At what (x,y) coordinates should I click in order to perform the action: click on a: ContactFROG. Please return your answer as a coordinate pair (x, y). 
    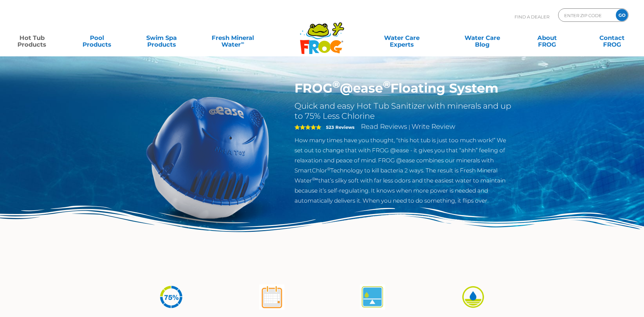
    Looking at the image, I should click on (612, 38).